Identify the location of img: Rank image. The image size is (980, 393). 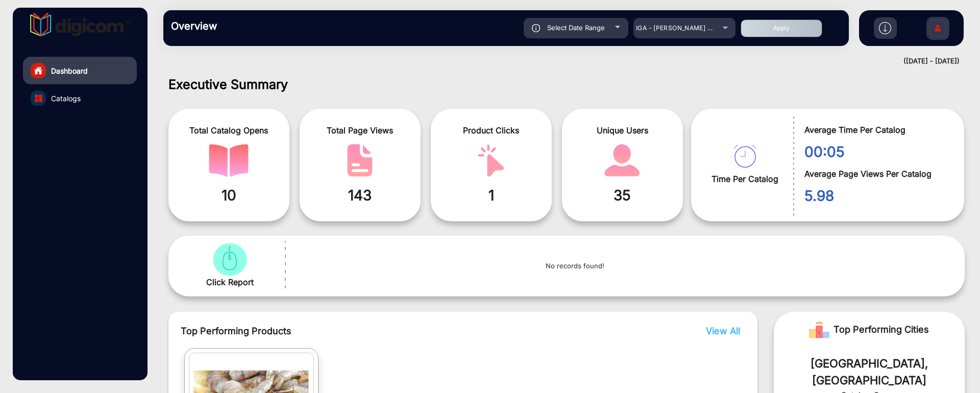
(819, 330).